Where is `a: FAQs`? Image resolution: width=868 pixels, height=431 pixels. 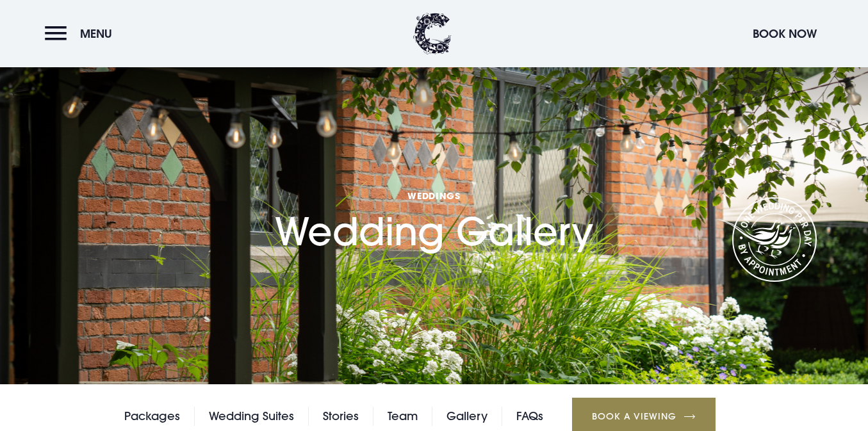 a: FAQs is located at coordinates (530, 416).